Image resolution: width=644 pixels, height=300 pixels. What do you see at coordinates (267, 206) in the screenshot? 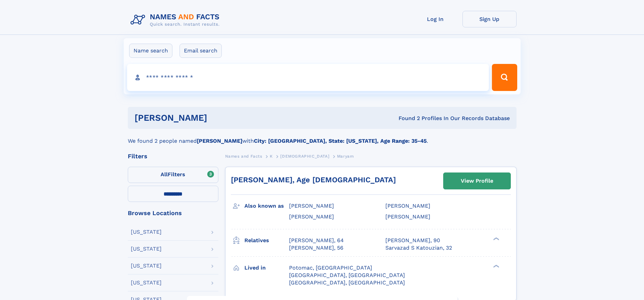
I see `h3: Also known as` at bounding box center [267, 206].